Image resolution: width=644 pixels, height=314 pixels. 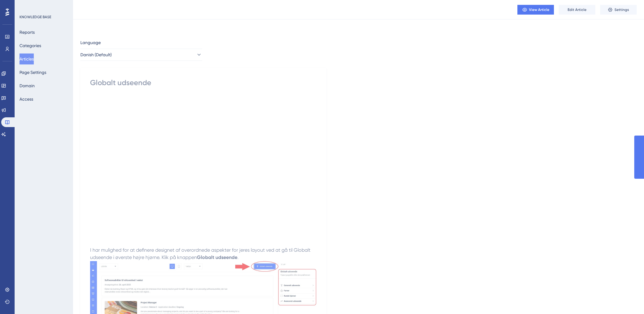 I want to click on button: View Article, so click(x=535, y=10).